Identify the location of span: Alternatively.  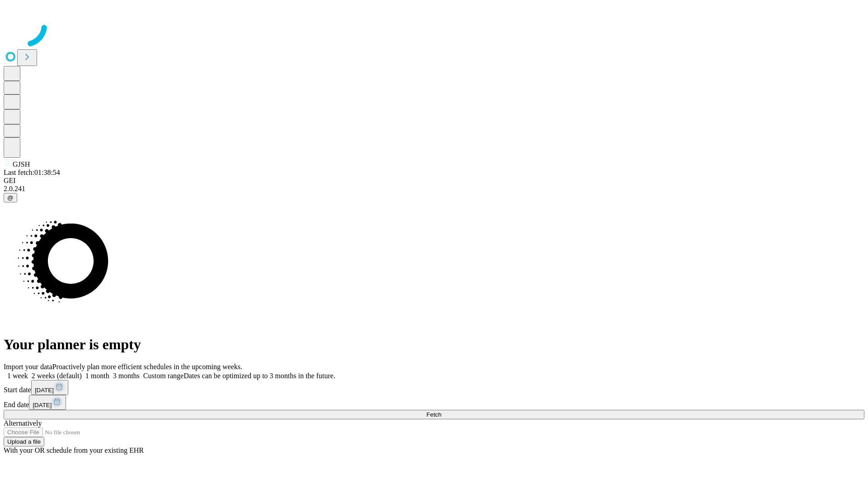
(22, 423).